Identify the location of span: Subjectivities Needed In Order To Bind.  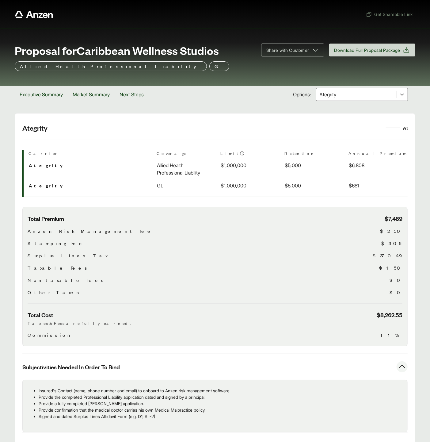
(71, 367).